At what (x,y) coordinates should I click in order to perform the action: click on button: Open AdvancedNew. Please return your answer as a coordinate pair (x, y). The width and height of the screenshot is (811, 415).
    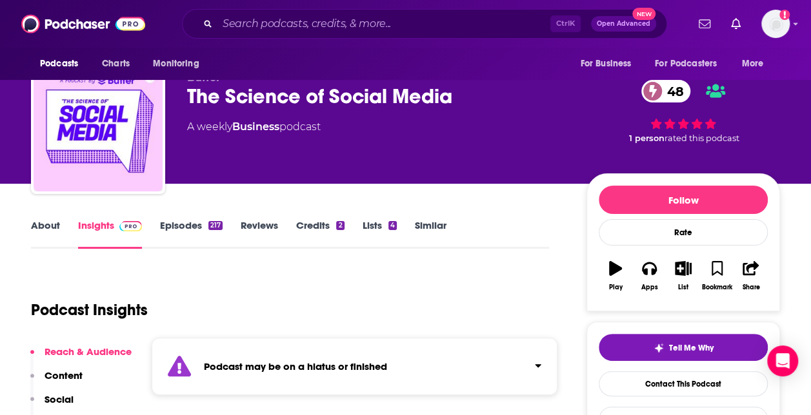
    Looking at the image, I should click on (623, 24).